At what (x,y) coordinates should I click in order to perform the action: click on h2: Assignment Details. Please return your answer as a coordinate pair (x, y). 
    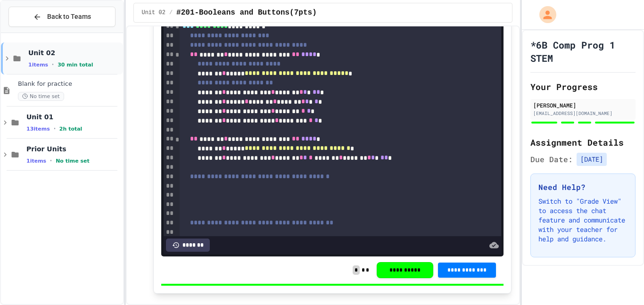
    Looking at the image, I should click on (583, 142).